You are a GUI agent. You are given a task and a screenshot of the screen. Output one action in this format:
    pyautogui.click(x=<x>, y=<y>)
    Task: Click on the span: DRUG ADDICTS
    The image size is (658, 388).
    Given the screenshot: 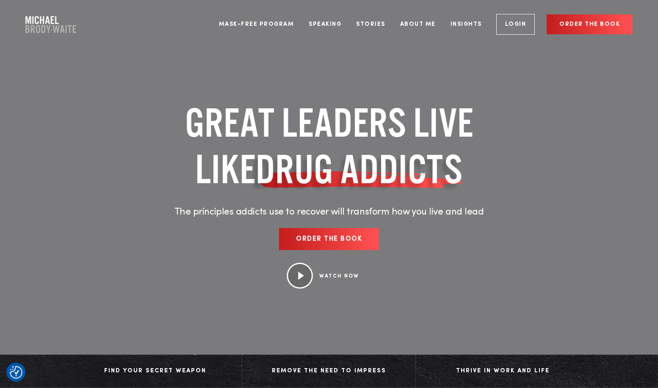 What is the action you would take?
    pyautogui.click(x=359, y=169)
    